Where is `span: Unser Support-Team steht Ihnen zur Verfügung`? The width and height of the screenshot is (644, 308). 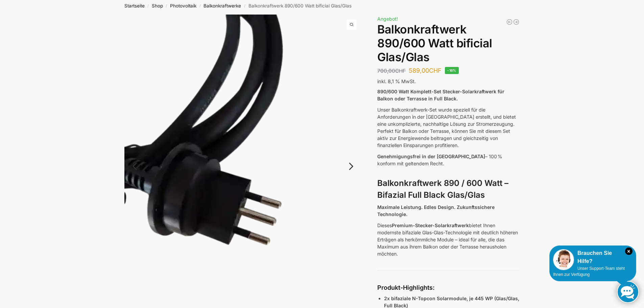
span: Unser Support-Team steht Ihnen zur Verfügung is located at coordinates (589, 272).